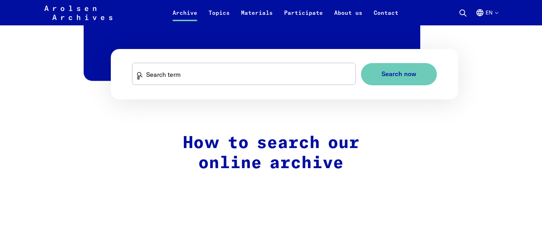 The width and height of the screenshot is (542, 239). I want to click on a: Contact, so click(386, 17).